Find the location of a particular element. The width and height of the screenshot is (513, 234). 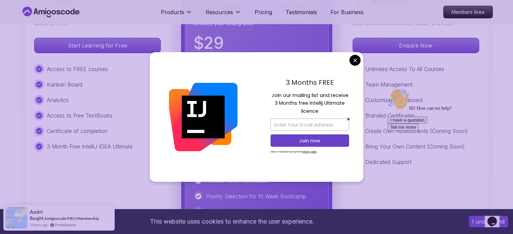

p: Unlimited Access To All Courses is located at coordinates (404, 69).